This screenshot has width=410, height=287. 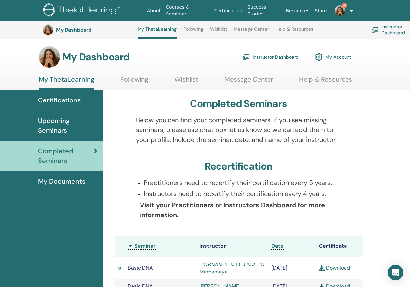 I want to click on a: Courses & Seminars, so click(x=187, y=11).